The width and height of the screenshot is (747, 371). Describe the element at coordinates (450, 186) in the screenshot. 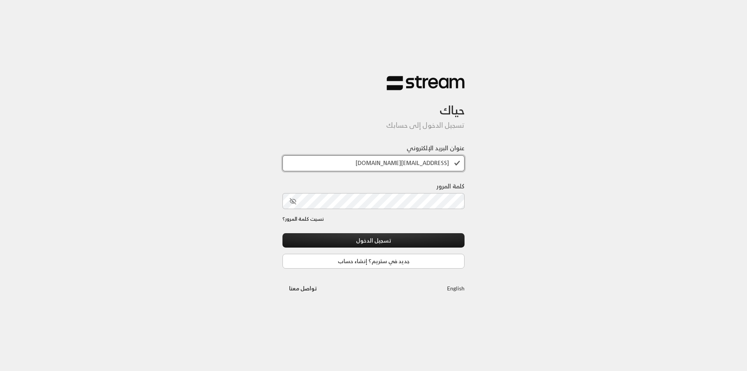

I see `label: كلمة المرور` at that location.